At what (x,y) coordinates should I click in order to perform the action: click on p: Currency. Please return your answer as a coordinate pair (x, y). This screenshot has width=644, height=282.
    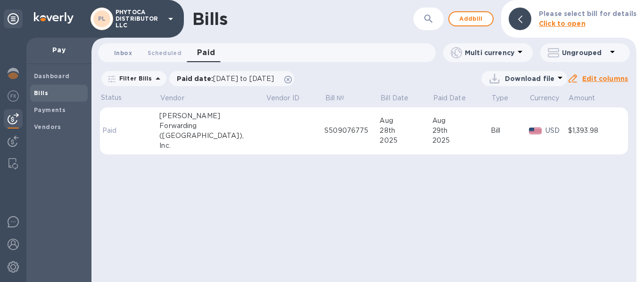
    Looking at the image, I should click on (544, 98).